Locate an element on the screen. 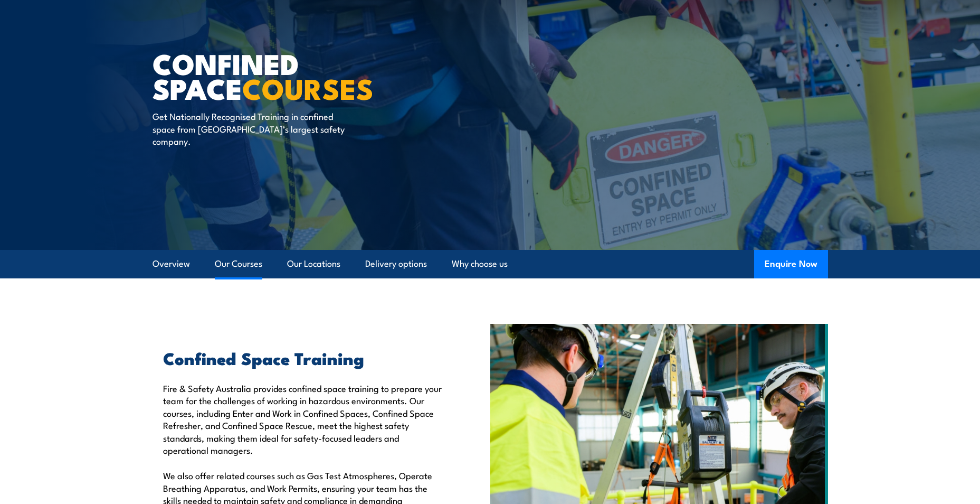  strong: COURSES is located at coordinates (307, 88).